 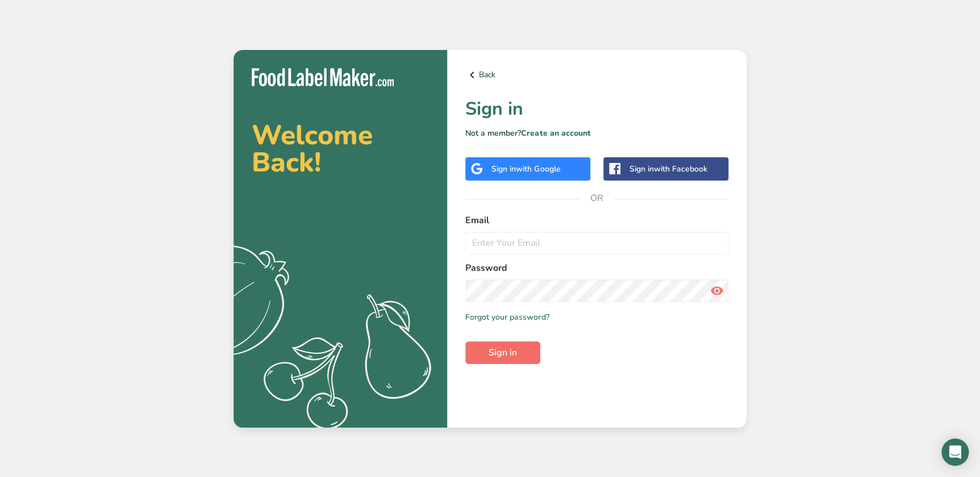 What do you see at coordinates (555, 133) in the screenshot?
I see `a: Create an account` at bounding box center [555, 133].